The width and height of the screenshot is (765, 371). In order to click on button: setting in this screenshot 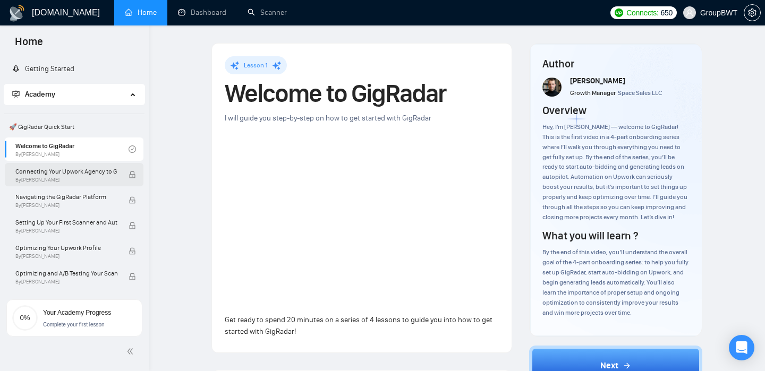, I will do `click(752, 13)`.